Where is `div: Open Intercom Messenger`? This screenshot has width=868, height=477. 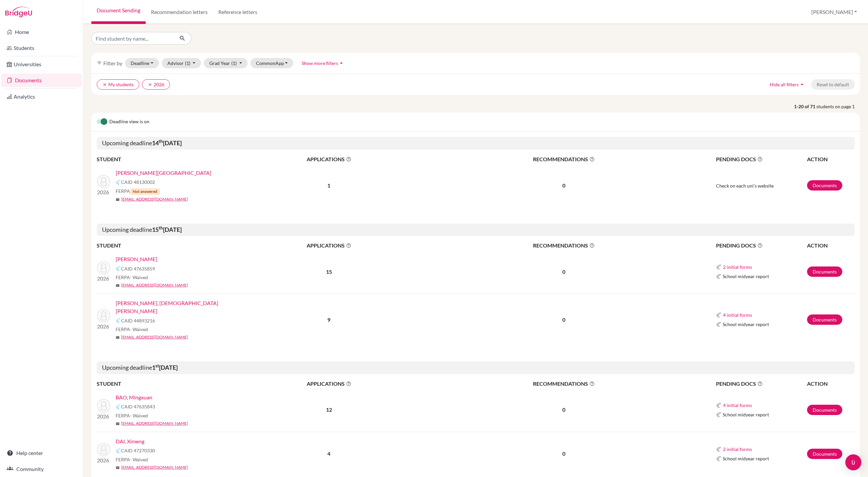 div: Open Intercom Messenger is located at coordinates (853, 462).